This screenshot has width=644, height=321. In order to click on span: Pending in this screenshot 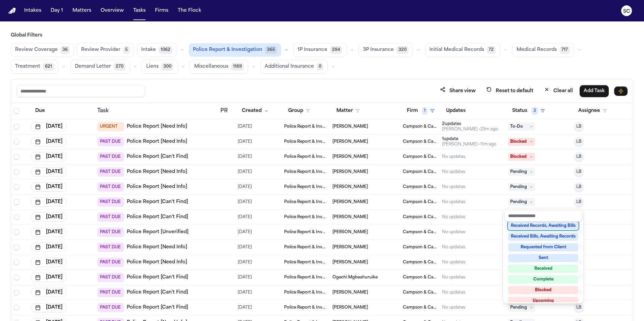, I will do `click(522, 202)`.